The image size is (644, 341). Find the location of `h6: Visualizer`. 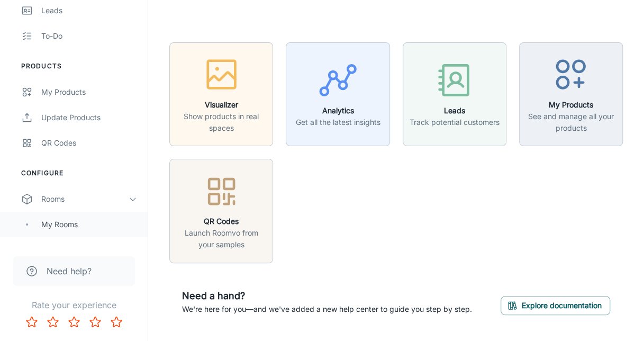

h6: Visualizer is located at coordinates (221, 105).